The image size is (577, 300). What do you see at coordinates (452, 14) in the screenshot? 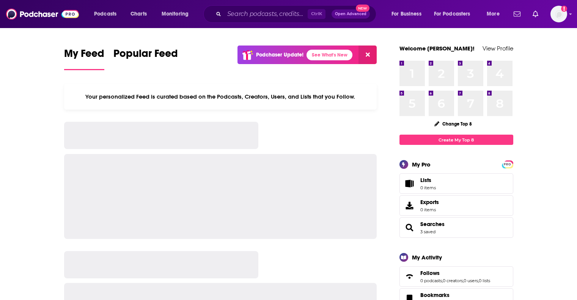
I see `span: For Podcasters` at bounding box center [452, 14].